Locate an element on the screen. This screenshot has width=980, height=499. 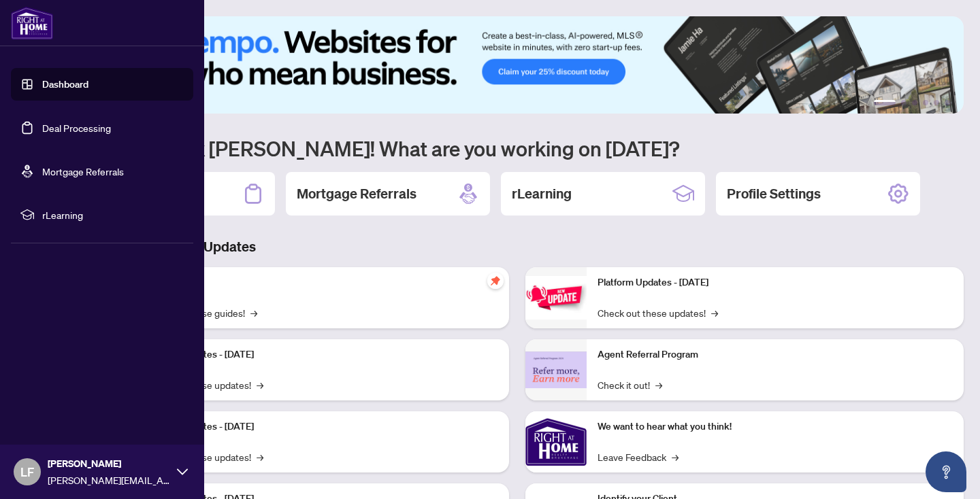
a: Deal Processing is located at coordinates (76, 128).